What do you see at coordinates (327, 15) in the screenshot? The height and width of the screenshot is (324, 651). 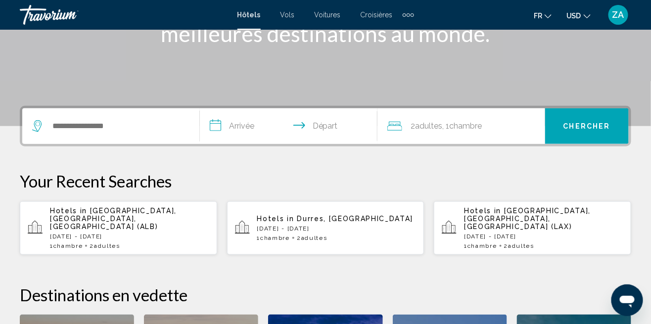 I see `span: Voitures` at bounding box center [327, 15].